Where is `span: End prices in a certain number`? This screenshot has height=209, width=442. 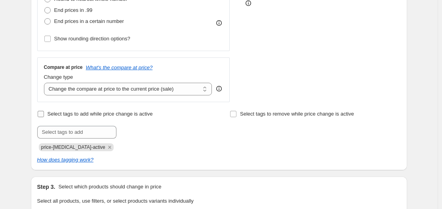 span: End prices in a certain number is located at coordinates (89, 21).